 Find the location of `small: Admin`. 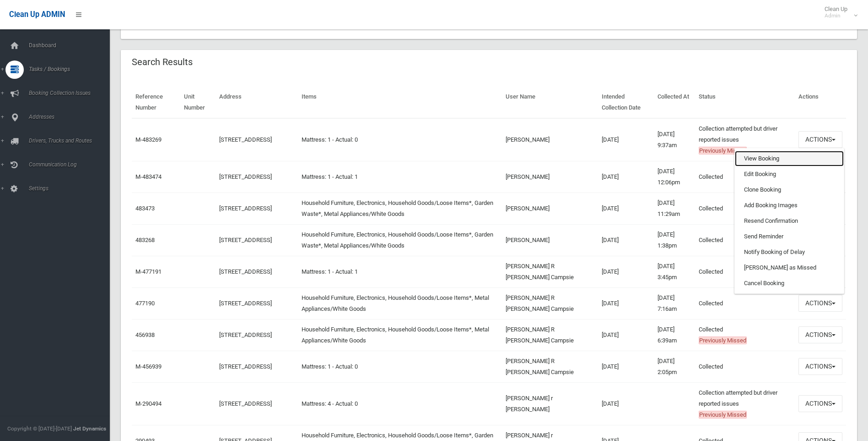

small: Admin is located at coordinates (836, 16).